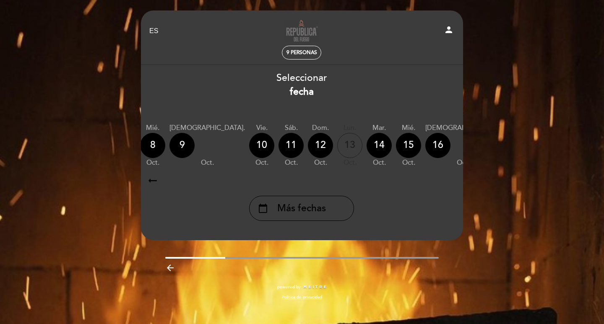  I want to click on b: fecha, so click(301, 92).